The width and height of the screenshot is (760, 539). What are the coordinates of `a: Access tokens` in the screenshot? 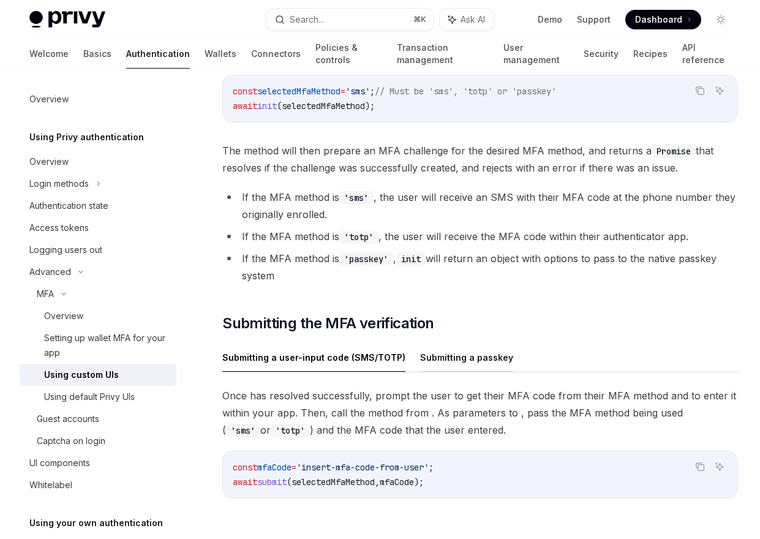 It's located at (98, 228).